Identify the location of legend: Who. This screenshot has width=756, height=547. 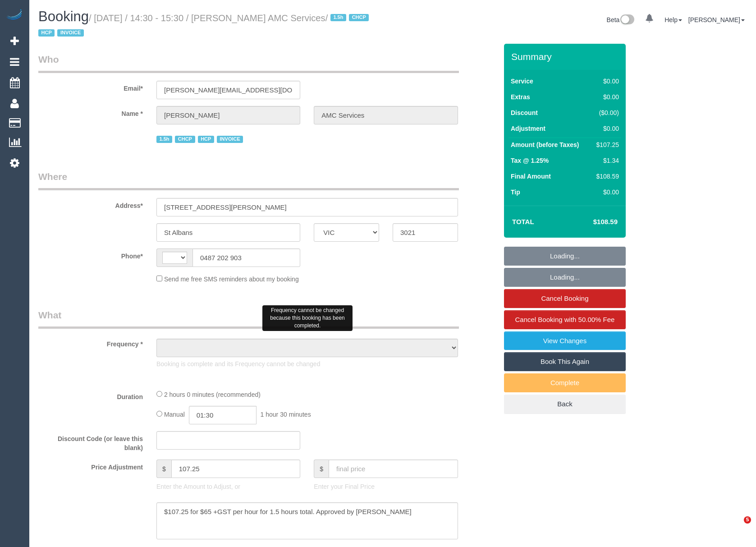
(248, 63).